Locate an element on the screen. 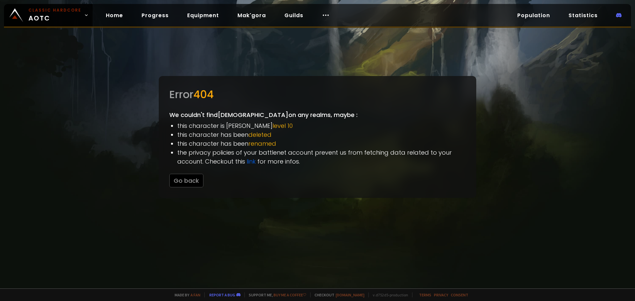 This screenshot has height=301, width=635. a: Home is located at coordinates (114, 15).